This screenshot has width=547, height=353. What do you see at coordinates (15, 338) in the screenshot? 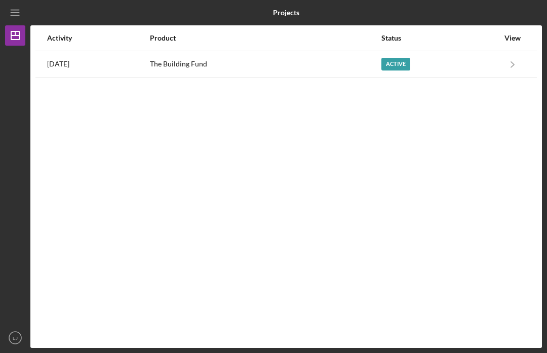
I see `text: LJ` at bounding box center [15, 338].